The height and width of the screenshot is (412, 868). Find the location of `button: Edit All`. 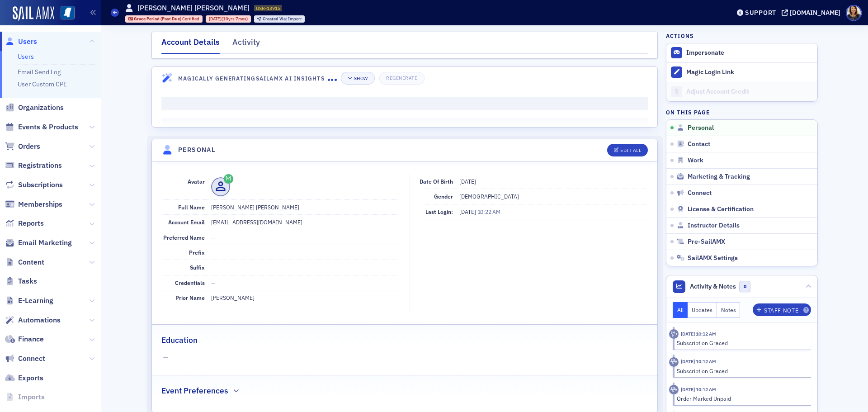

button: Edit All is located at coordinates (627, 150).